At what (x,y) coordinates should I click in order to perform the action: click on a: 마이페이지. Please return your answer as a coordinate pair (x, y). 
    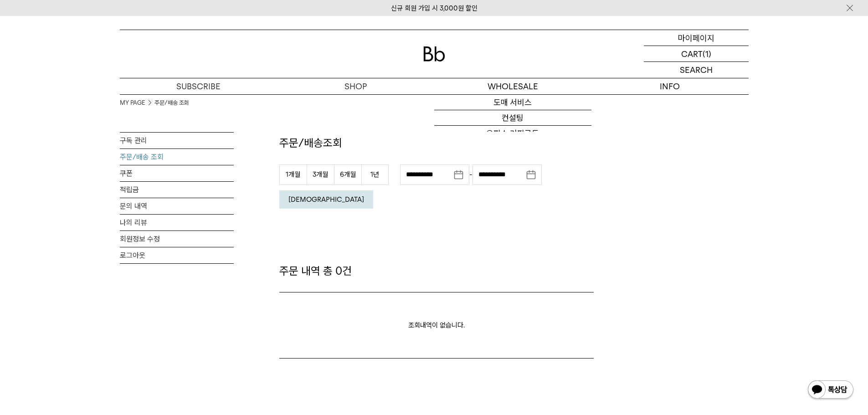
    Looking at the image, I should click on (697, 38).